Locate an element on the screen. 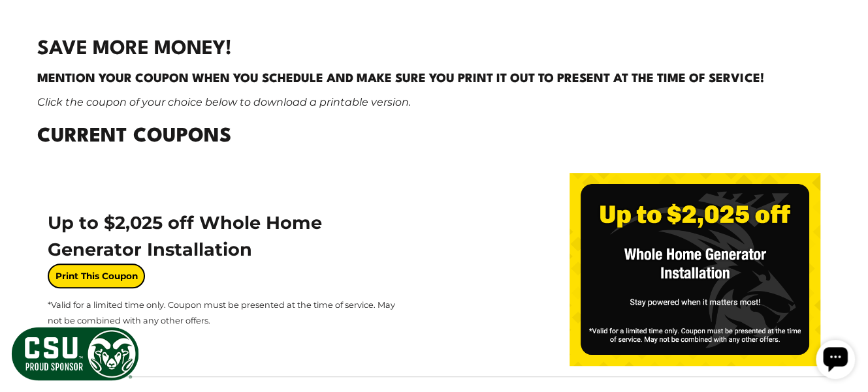 The width and height of the screenshot is (868, 392). img: up-to-2025-off-generator.png.webp is located at coordinates (695, 270).